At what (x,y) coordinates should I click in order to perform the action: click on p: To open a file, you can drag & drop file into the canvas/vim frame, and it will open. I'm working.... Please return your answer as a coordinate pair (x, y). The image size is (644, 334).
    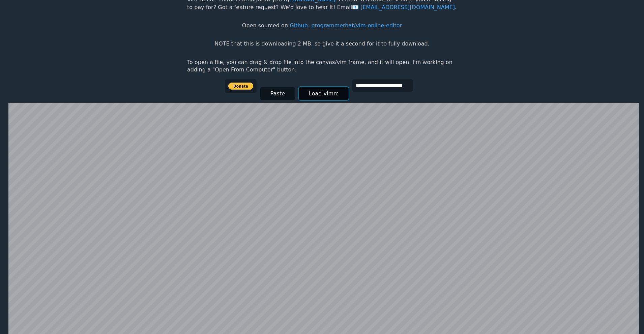
    Looking at the image, I should click on (322, 66).